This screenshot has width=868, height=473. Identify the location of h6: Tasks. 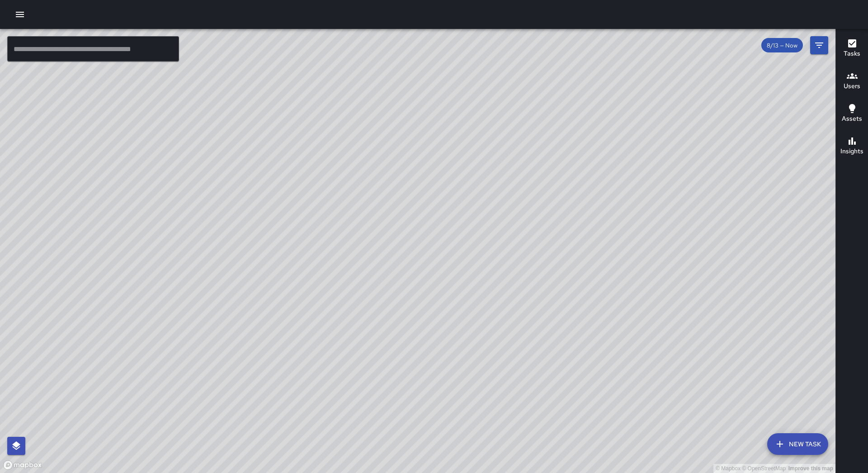
(852, 54).